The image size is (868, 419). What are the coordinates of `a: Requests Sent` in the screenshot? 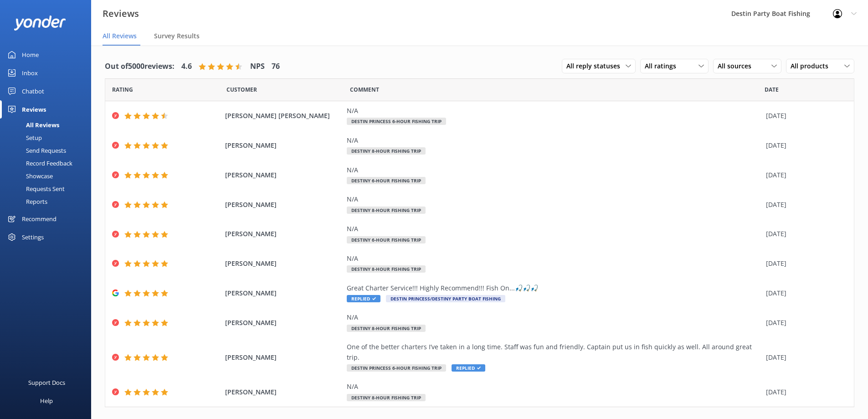 It's located at (48, 189).